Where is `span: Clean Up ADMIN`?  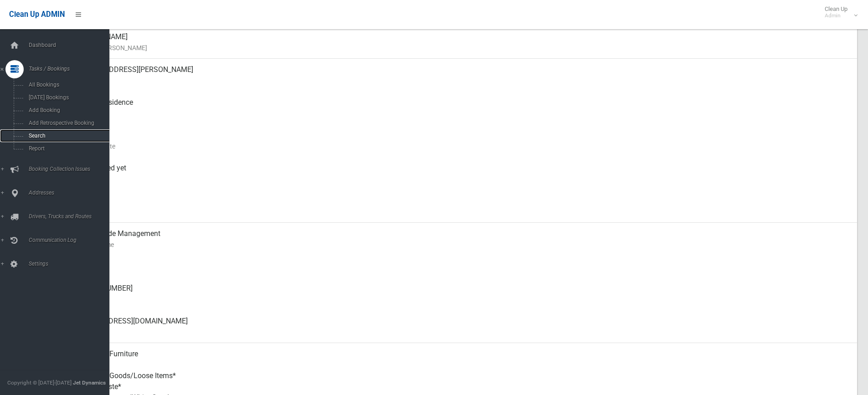 span: Clean Up ADMIN is located at coordinates (36, 14).